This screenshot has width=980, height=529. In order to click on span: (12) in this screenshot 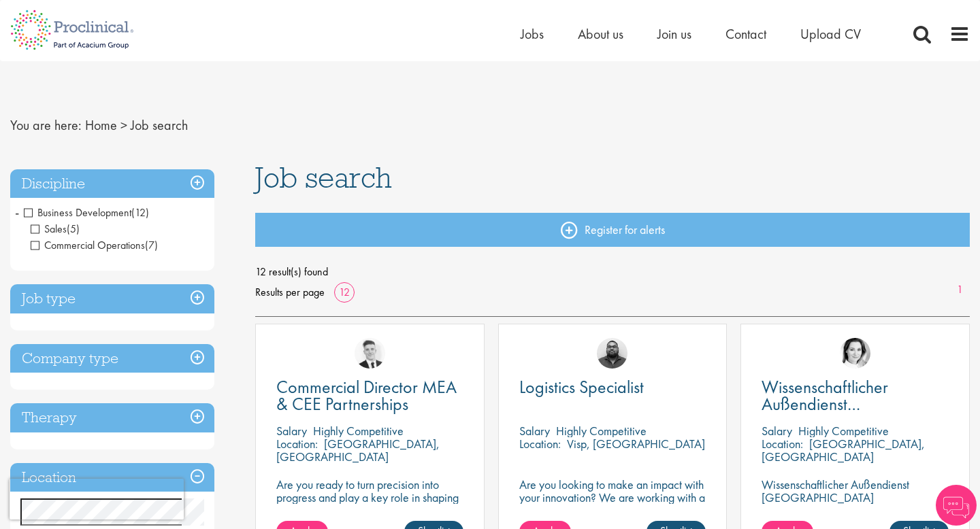, I will do `click(141, 213)`.